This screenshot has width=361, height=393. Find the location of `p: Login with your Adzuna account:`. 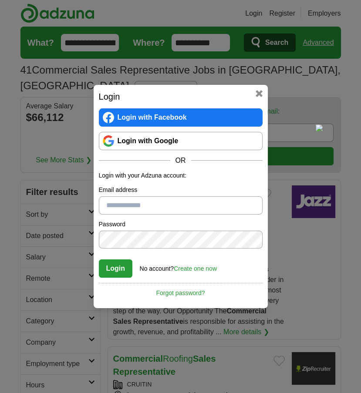

p: Login with your Adzuna account: is located at coordinates (181, 176).